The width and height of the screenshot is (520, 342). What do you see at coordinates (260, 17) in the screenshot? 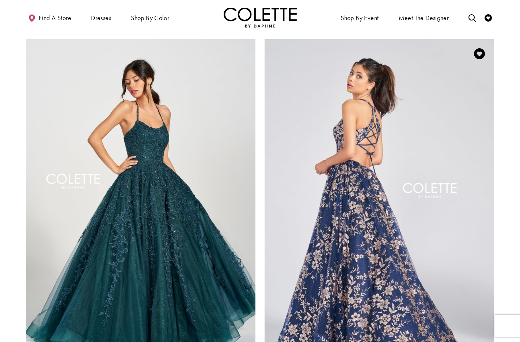
I see `a: Visit Home Page` at bounding box center [260, 17].